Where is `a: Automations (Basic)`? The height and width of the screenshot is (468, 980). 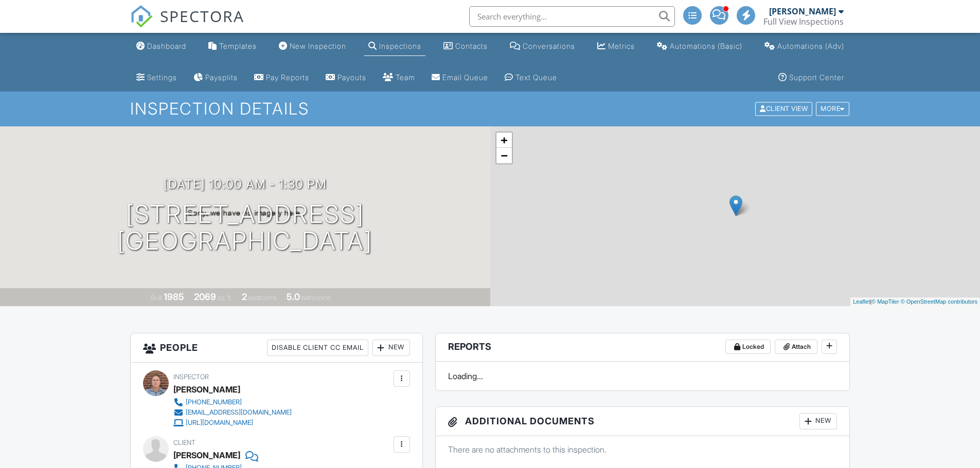
a: Automations (Basic) is located at coordinates (699, 47).